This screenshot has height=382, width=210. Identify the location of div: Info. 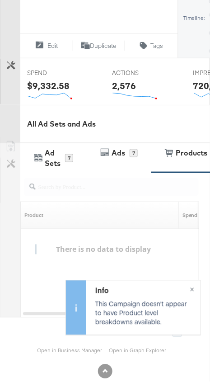
(142, 290).